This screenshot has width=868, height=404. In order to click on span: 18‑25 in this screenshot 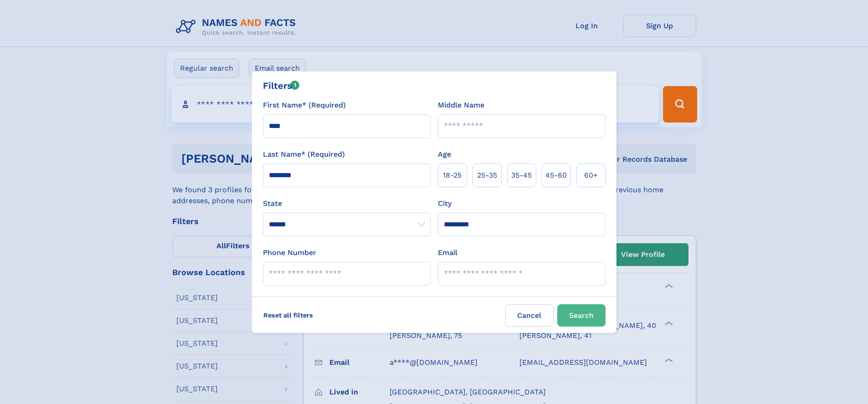, I will do `click(452, 176)`.